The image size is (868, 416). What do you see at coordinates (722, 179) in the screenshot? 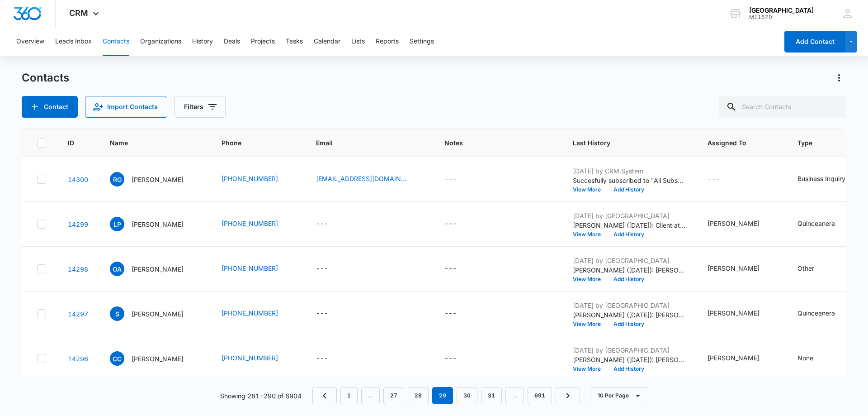
I see `div: Assigned To - - Select to Edit Field` at bounding box center [722, 179].